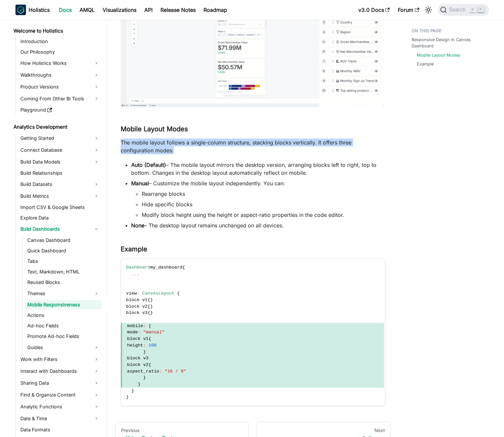  What do you see at coordinates (60, 173) in the screenshot?
I see `a: Build Relationships` at bounding box center [60, 173].